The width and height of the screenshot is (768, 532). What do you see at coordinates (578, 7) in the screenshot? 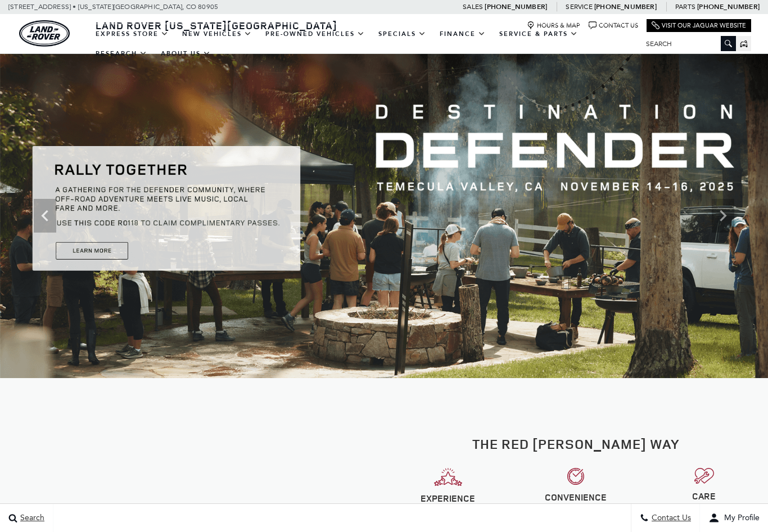
I see `span: Service` at bounding box center [578, 7].